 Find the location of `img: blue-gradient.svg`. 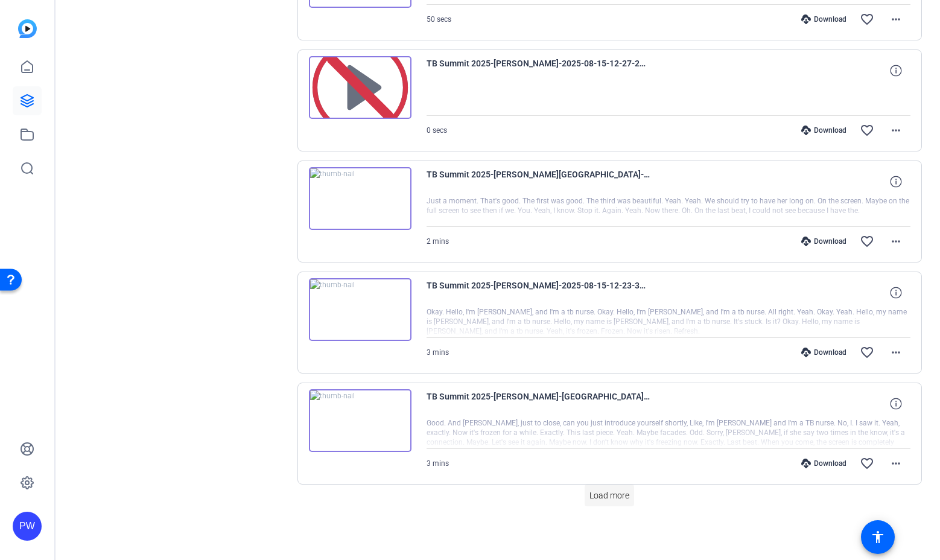

img: blue-gradient.svg is located at coordinates (27, 29).